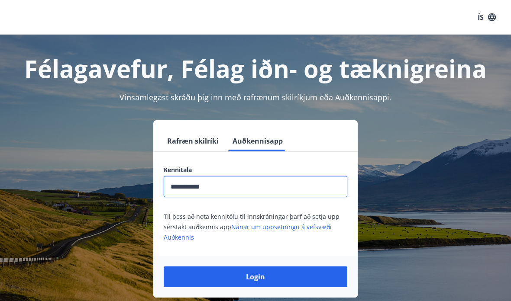 Image resolution: width=511 pixels, height=301 pixels. Describe the element at coordinates (251, 227) in the screenshot. I see `span: Til þess að nota kennitölu til innskráningar þarf að setja upp sérstakt auðkennis app` at that location.